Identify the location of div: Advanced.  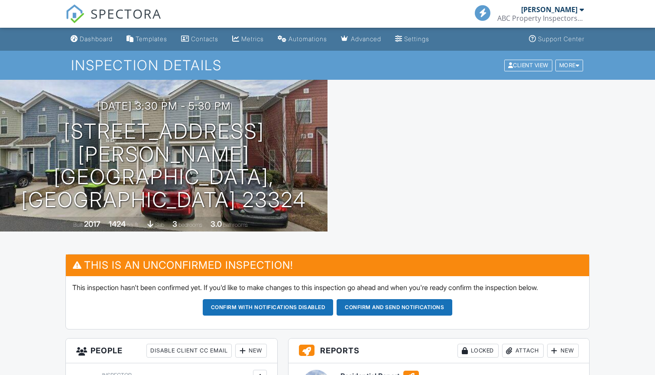
(366, 39).